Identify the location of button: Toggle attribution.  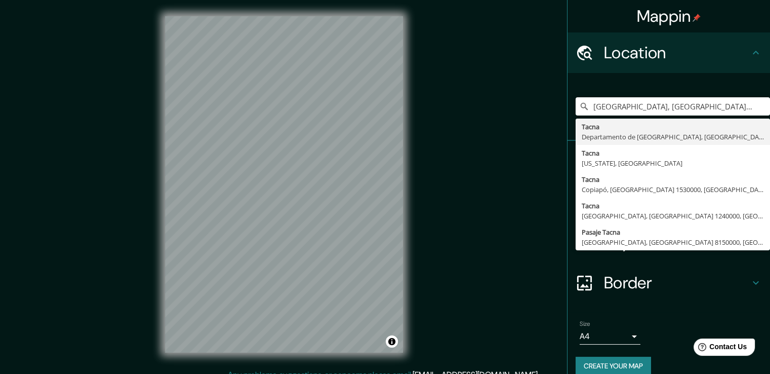
(392, 341).